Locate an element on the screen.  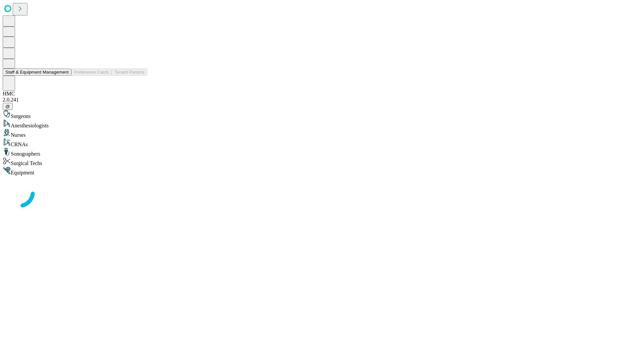
button: Tenant Params is located at coordinates (130, 72).